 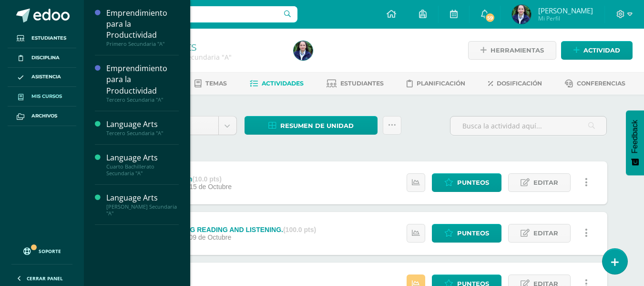 What do you see at coordinates (300, 229) in the screenshot?
I see `strong: (100.0 pts)` at bounding box center [300, 229].